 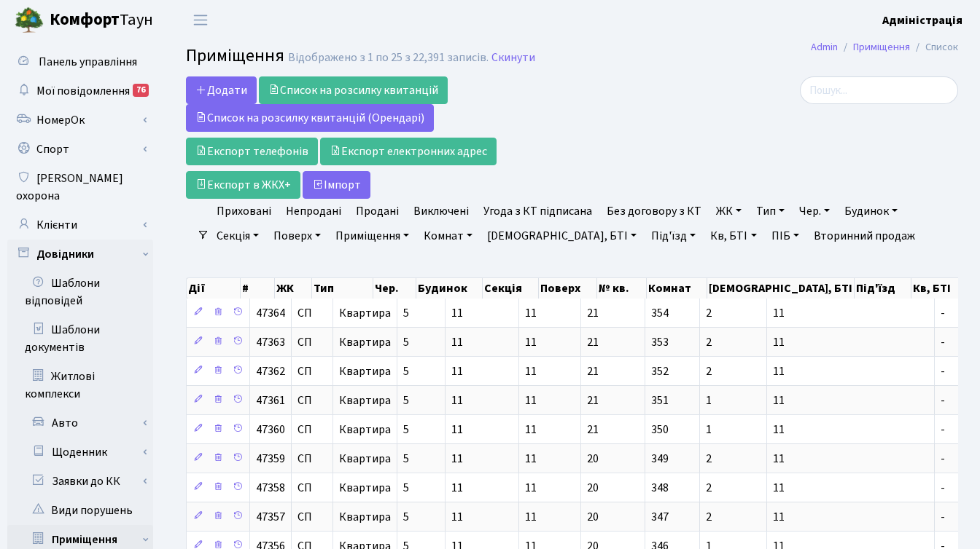 I want to click on button: Переключити навігацію, so click(x=200, y=20).